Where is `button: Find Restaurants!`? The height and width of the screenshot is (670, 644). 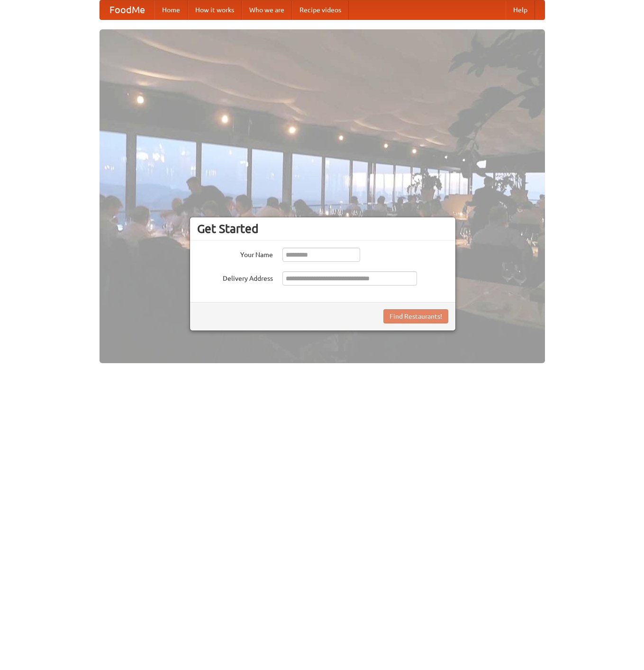 button: Find Restaurants! is located at coordinates (415, 316).